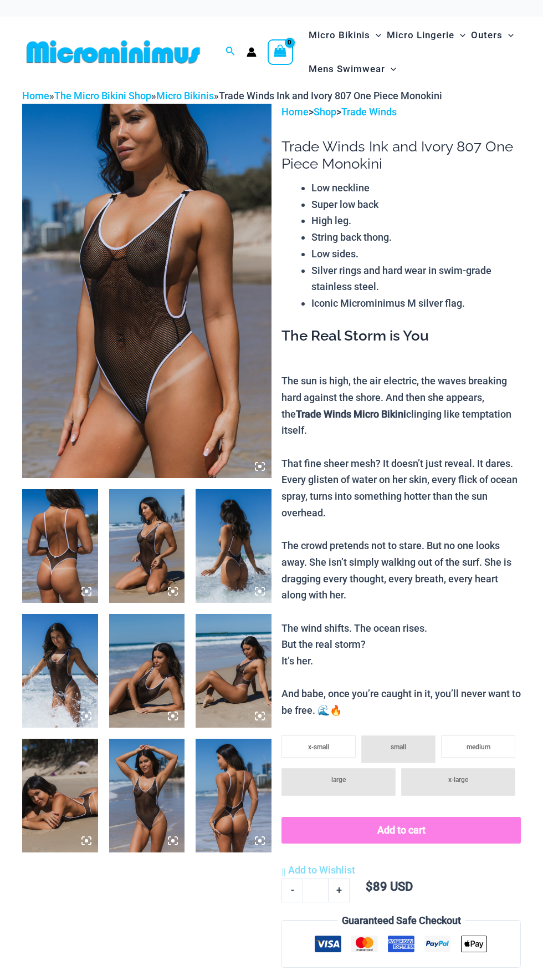 The height and width of the screenshot is (980, 543). Describe the element at coordinates (401, 830) in the screenshot. I see `button: Add to cart` at that location.